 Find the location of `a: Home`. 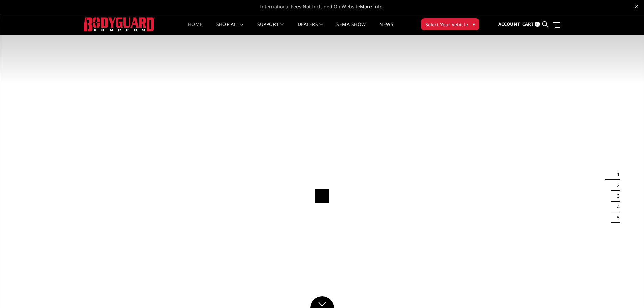

a: Home is located at coordinates (195, 28).